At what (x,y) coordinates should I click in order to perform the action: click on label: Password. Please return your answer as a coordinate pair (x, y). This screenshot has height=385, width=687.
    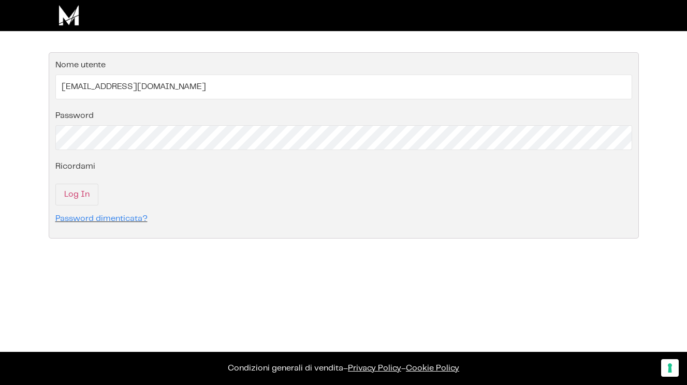
    Looking at the image, I should click on (75, 116).